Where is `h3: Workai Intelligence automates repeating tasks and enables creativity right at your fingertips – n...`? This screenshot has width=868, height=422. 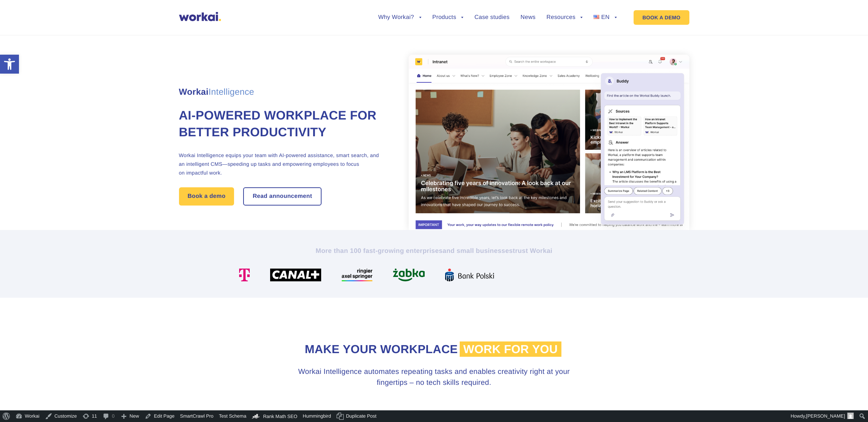
h3: Workai Intelligence automates repeating tasks and enables creativity right at your fingertips – n... is located at coordinates (434, 377).